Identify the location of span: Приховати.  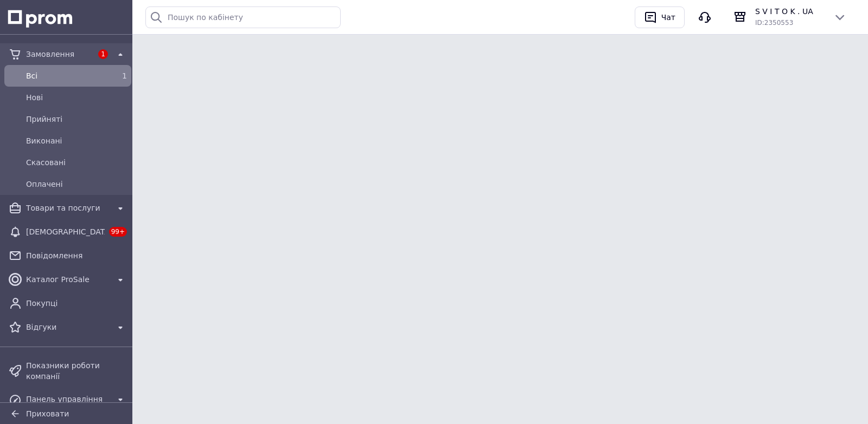
(48, 414).